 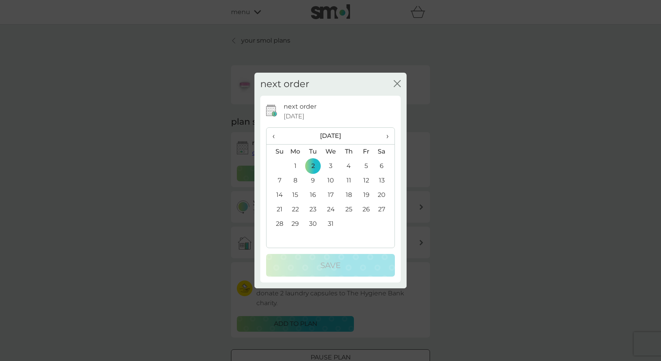 What do you see at coordinates (295, 180) in the screenshot?
I see `td: 8` at bounding box center [295, 180].